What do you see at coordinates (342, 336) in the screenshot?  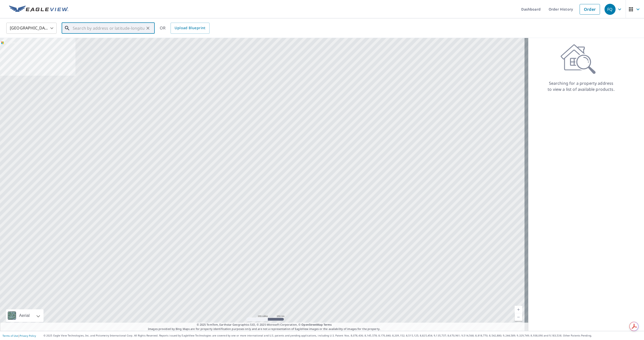 I see `p: © 2025 Eagle View Technologies, Inc. and Pictometry International Corp. All Rights Reserved. Repo...` at bounding box center [342, 336].